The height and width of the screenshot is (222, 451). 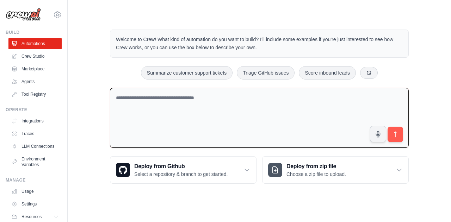 What do you see at coordinates (316, 174) in the screenshot?
I see `p: Choose a zip file to upload.` at bounding box center [316, 174].